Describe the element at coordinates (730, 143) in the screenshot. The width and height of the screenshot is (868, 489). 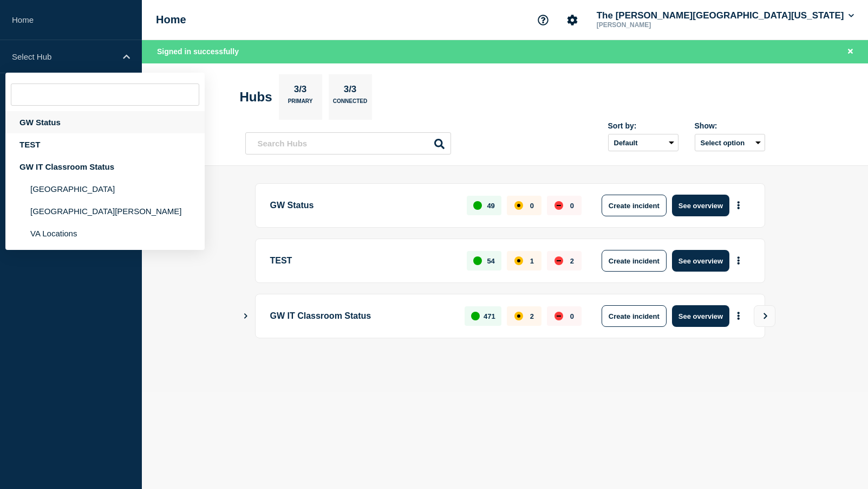
I see `button: Select option` at that location.